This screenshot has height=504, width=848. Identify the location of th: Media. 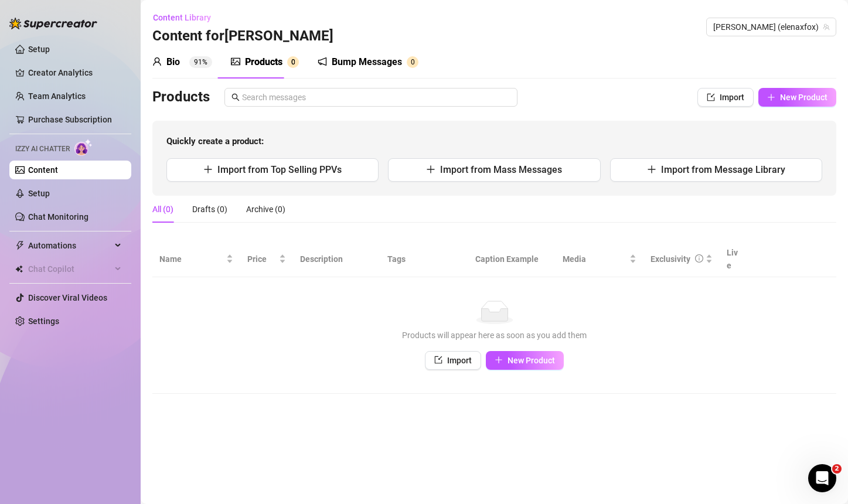
(600, 259).